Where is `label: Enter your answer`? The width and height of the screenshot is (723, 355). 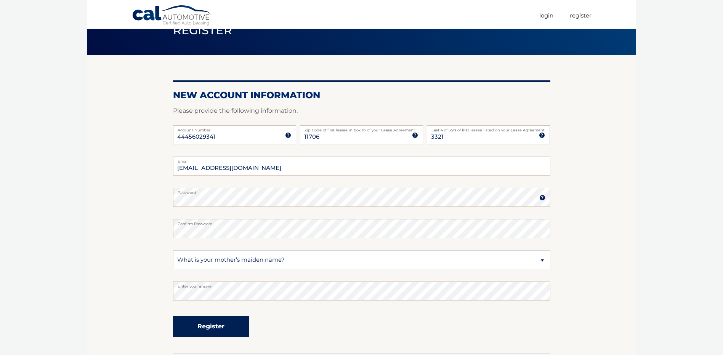 label: Enter your answer is located at coordinates (362, 285).